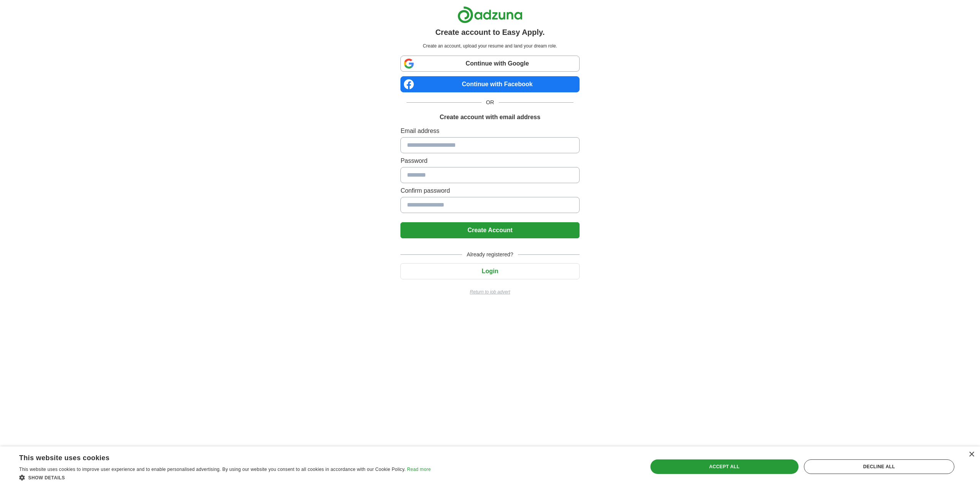 The width and height of the screenshot is (980, 487). What do you see at coordinates (490, 131) in the screenshot?
I see `label: Email address` at bounding box center [490, 131].